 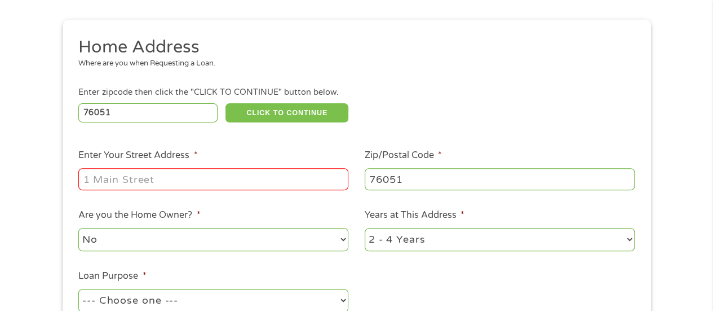 What do you see at coordinates (112, 276) in the screenshot?
I see `label: Loan Purpose` at bounding box center [112, 276].